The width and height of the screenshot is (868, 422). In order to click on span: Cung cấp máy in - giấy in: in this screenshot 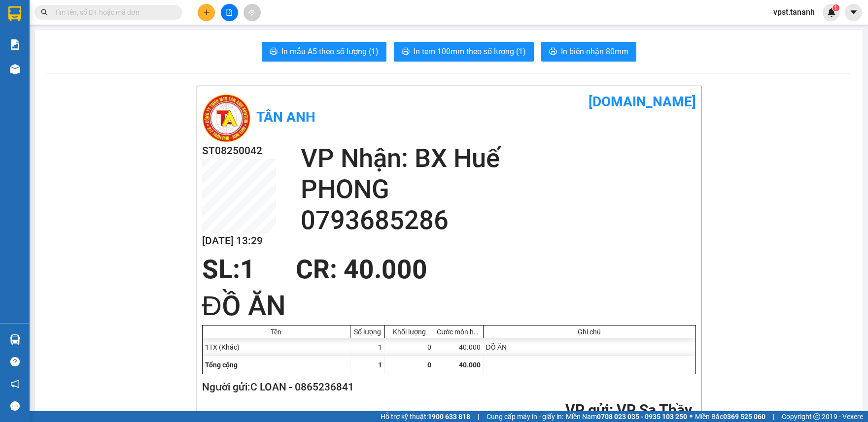, I will do `click(525, 417)`.